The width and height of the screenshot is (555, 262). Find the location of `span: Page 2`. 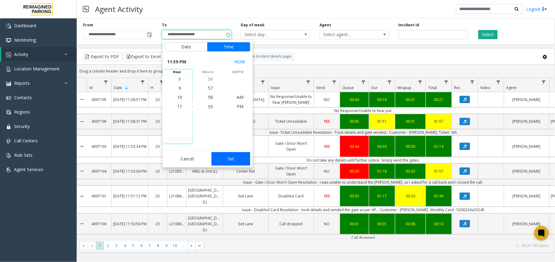

span: Page 2 is located at coordinates (108, 246).